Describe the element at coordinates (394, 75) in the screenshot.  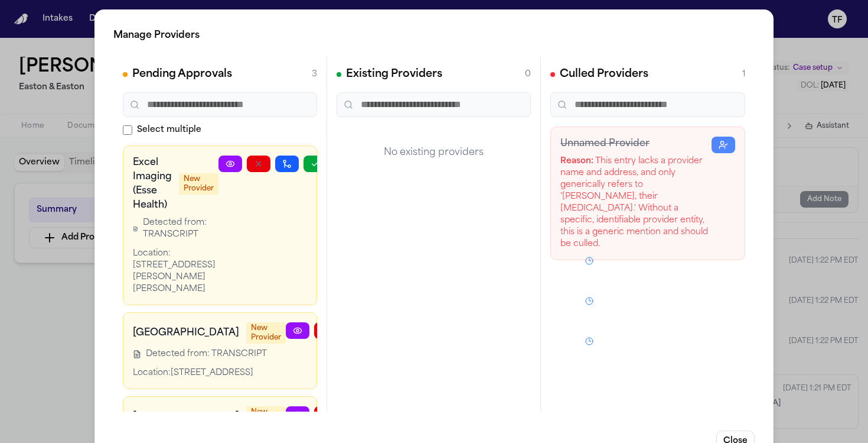
I see `h2: Existing Providers` at that location.